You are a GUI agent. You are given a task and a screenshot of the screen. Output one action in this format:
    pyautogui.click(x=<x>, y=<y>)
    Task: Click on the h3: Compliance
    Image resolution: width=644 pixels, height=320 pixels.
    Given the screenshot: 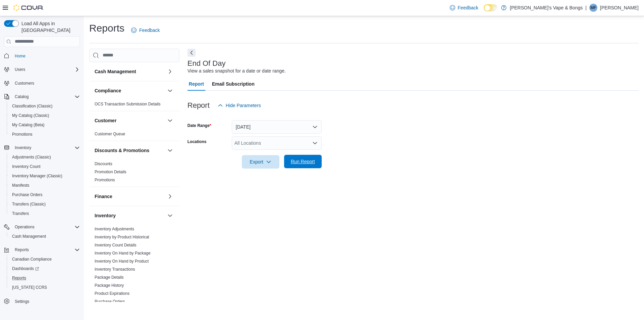 What is the action you would take?
    pyautogui.click(x=108, y=91)
    